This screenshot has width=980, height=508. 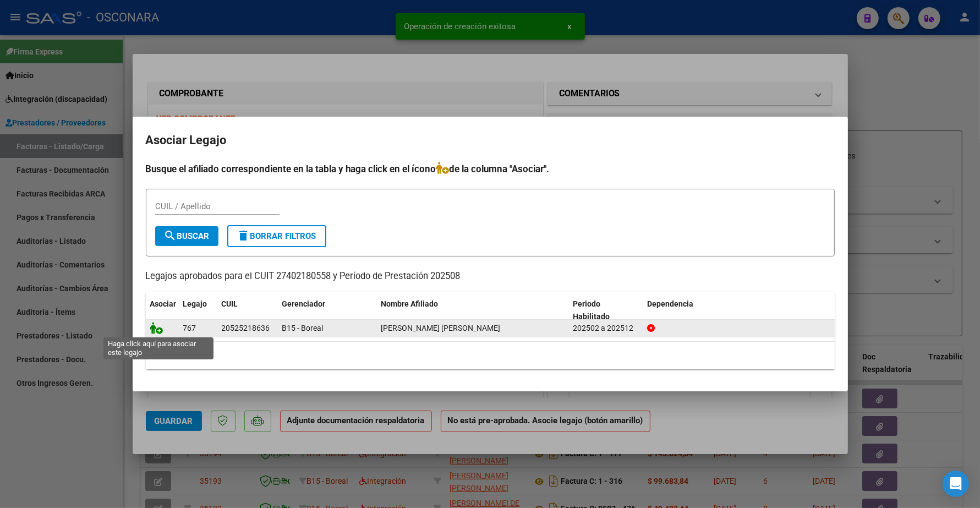 I want to click on datatable-header-cell: Asociar, so click(x=163, y=311).